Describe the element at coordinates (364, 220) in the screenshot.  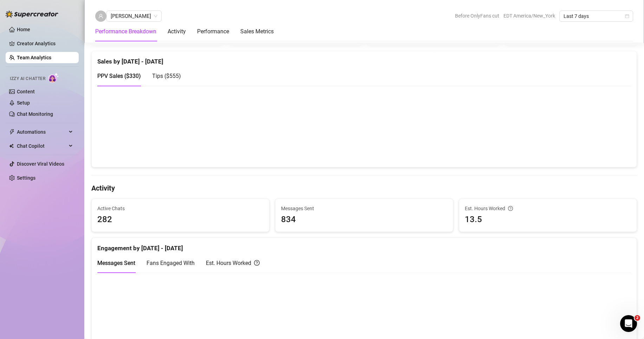
I see `span: 834` at that location.